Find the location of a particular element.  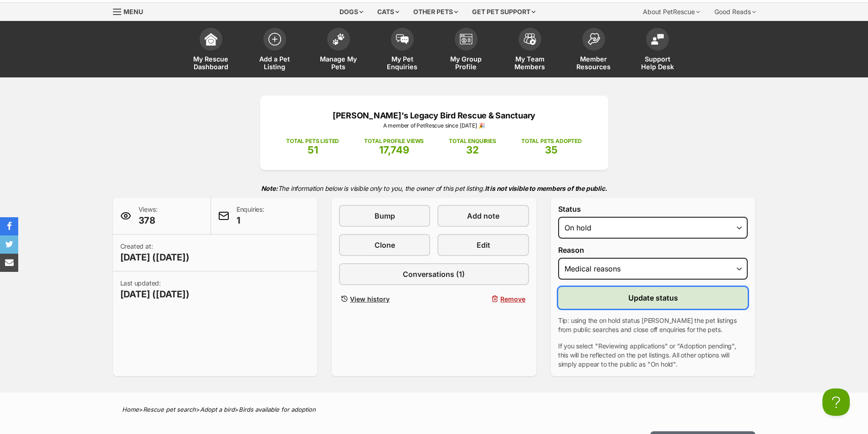

span: 32 is located at coordinates (472, 149).